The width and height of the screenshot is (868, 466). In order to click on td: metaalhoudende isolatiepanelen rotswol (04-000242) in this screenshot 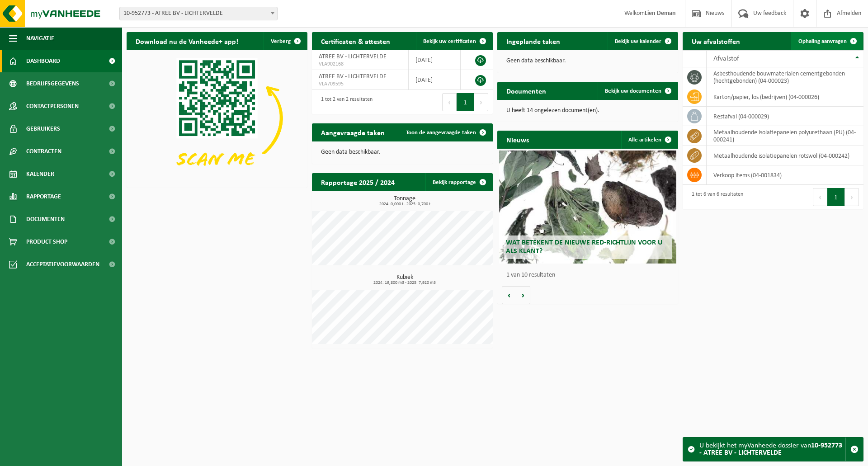, I will do `click(785, 155)`.